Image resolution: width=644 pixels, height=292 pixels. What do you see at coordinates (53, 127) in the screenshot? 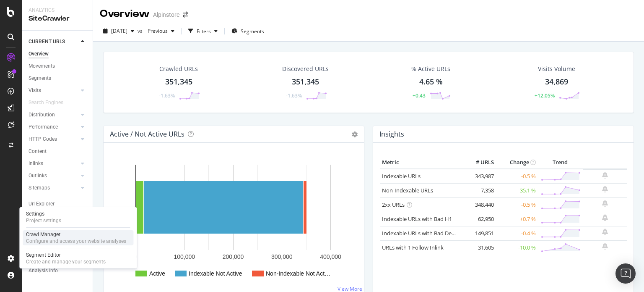
I see `a: Performance` at bounding box center [53, 127].